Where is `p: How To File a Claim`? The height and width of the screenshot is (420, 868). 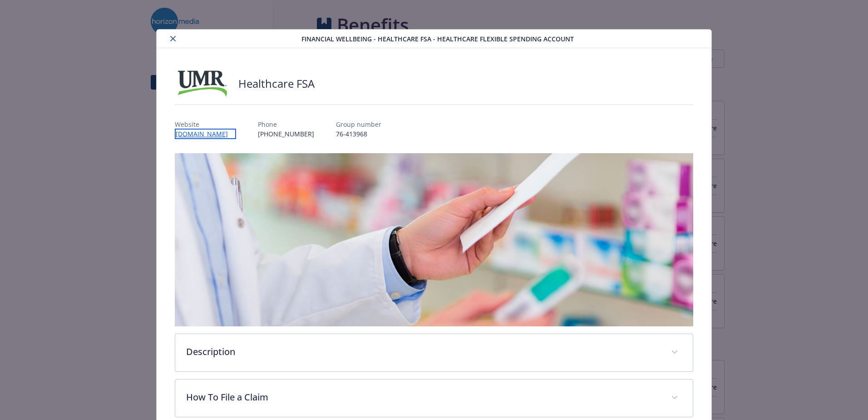 p: How To File a Claim is located at coordinates (423, 397).